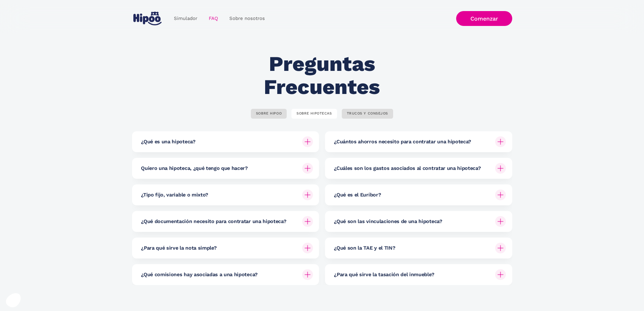 Image resolution: width=644 pixels, height=311 pixels. What do you see at coordinates (388, 222) in the screenshot?
I see `h6: ¿Qué son las vinculaciones de una hipoteca?` at bounding box center [388, 222].